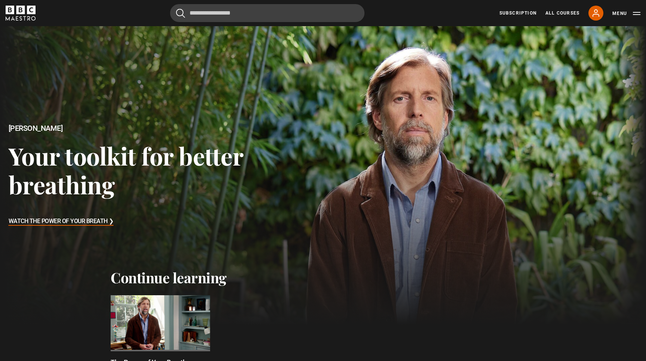 The image size is (646, 361). What do you see at coordinates (181, 13) in the screenshot?
I see `button: Submit the search query` at bounding box center [181, 13].